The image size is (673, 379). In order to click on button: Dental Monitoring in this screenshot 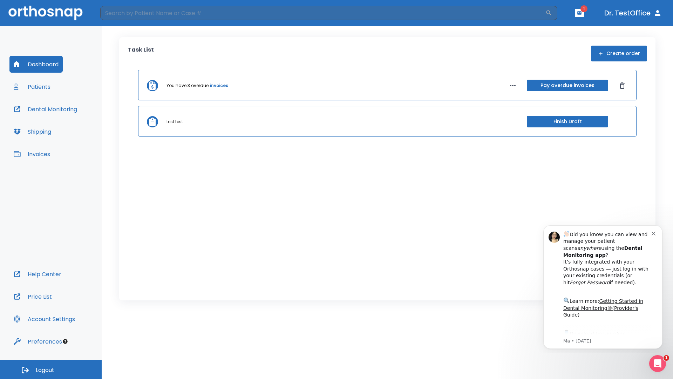, I will do `click(45, 109)`.